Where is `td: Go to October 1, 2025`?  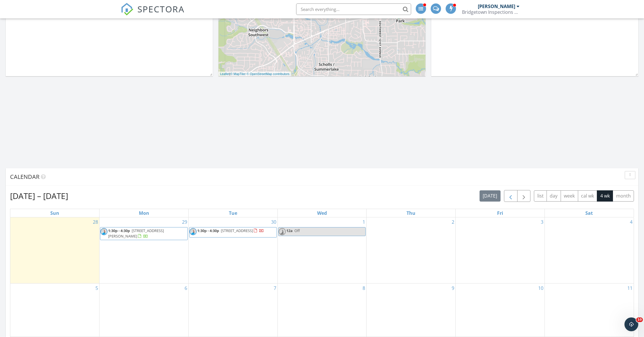 td: Go to October 1, 2025 is located at coordinates (322, 250).